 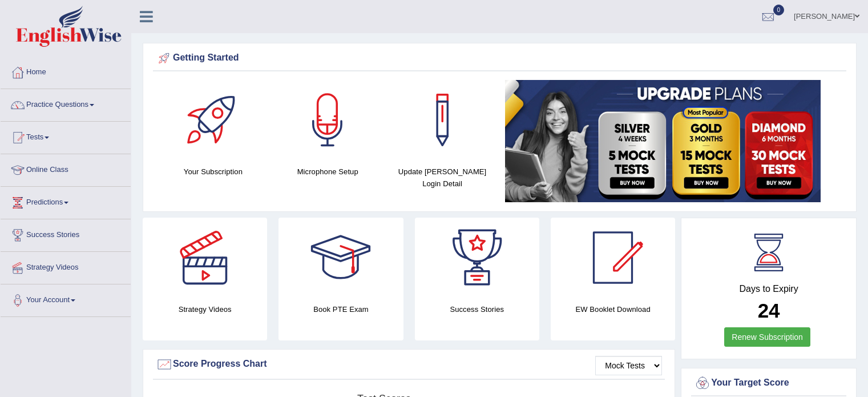 What do you see at coordinates (340, 309) in the screenshot?
I see `h4: Book PTE Exam` at bounding box center [340, 309].